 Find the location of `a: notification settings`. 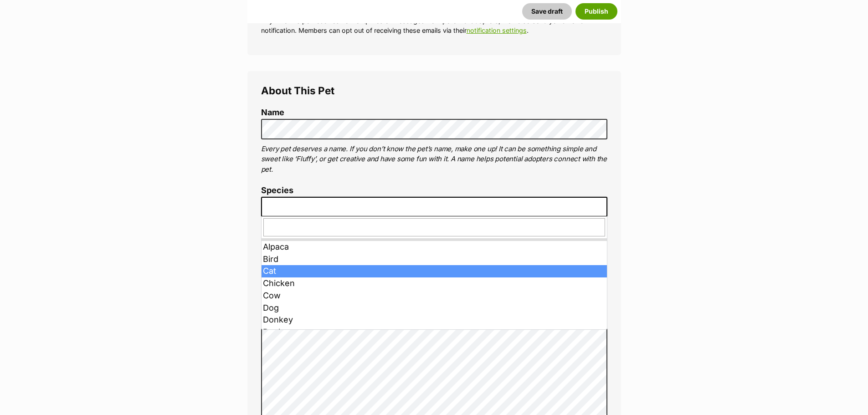

a: notification settings is located at coordinates (497, 30).